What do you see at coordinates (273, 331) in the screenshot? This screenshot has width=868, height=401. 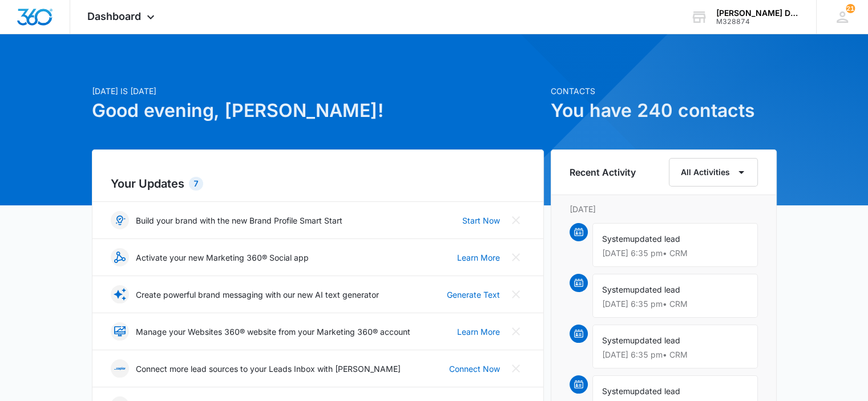 I see `p: Manage your Websites 360® website from your Marketing 360® account` at bounding box center [273, 331].